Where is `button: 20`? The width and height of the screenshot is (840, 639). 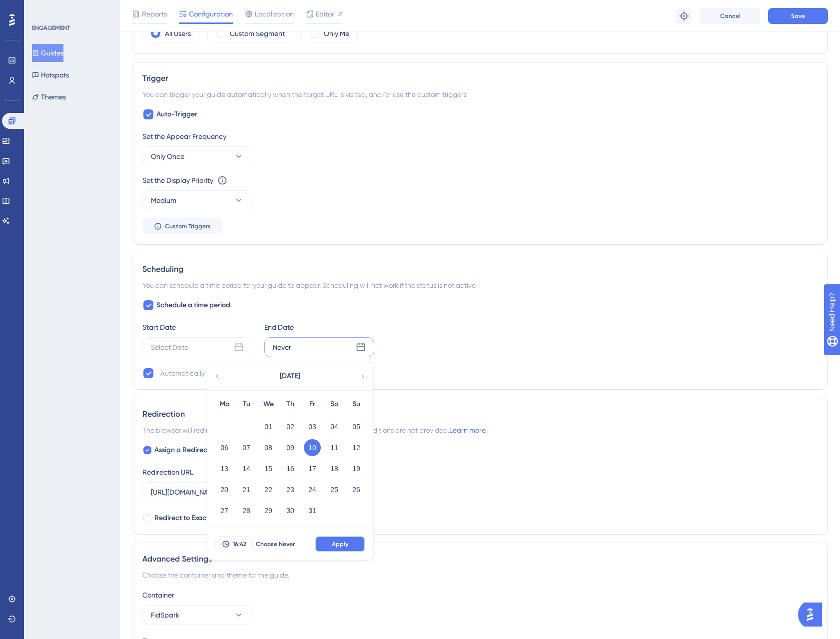
button: 20 is located at coordinates (224, 490).